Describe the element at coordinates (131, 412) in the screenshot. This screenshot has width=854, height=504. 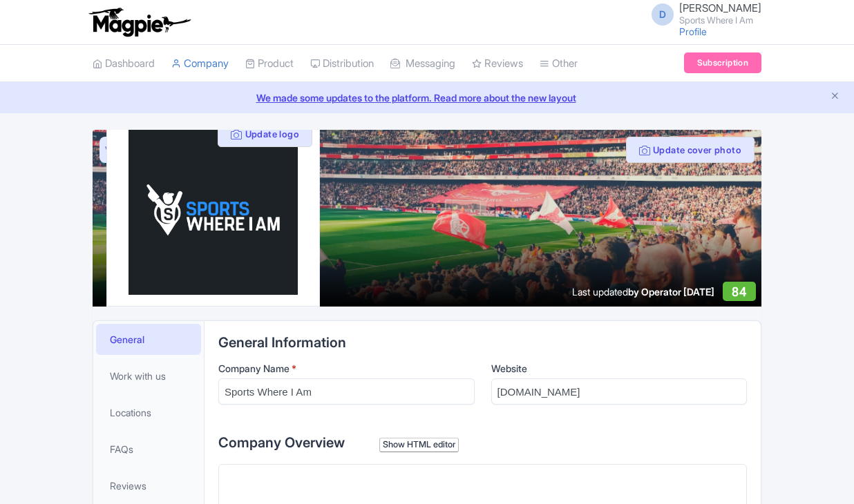
I see `span: Locations` at that location.